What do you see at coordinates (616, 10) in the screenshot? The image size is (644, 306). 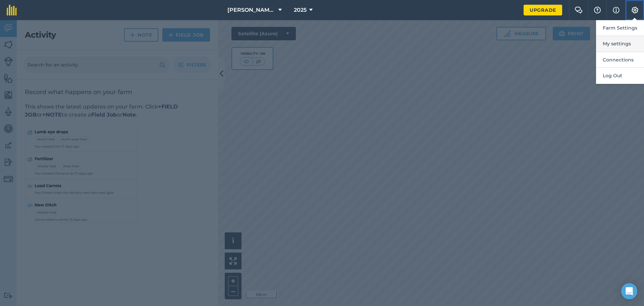 I see `img: svg+xml;base64,PHN2ZyB4bWxucz0iaHR0cDovL3d3dy53My5vcmcvMjAwMC9zdmciIHdpZHRoPSIxNyIgaGVpZ2h0PSIxNy...` at bounding box center [616, 10].